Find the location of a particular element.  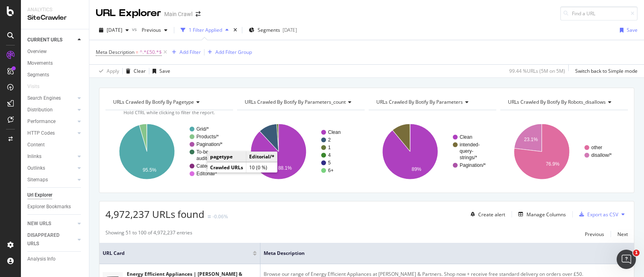

div: Performance is located at coordinates (42, 121).